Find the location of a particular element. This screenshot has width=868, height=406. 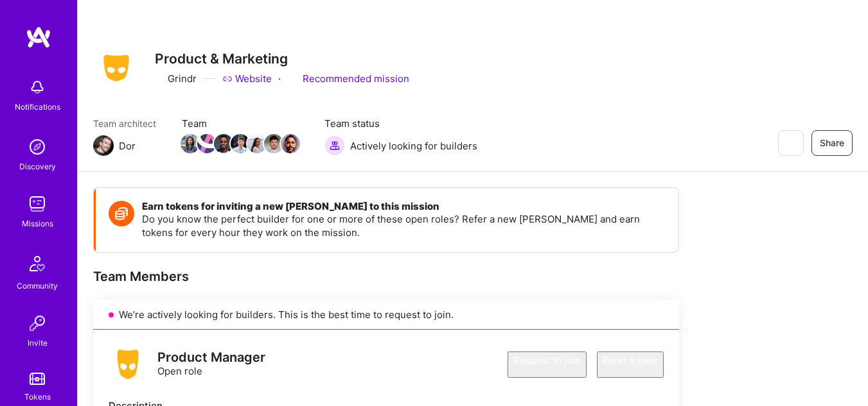

i: icon Mail is located at coordinates (146, 146).